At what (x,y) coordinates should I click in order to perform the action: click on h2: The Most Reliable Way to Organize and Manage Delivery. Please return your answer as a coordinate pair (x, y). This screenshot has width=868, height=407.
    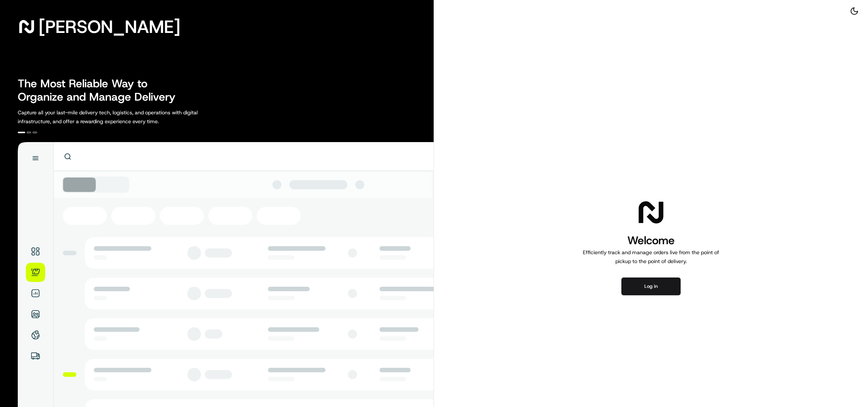
    Looking at the image, I should click on (101, 90).